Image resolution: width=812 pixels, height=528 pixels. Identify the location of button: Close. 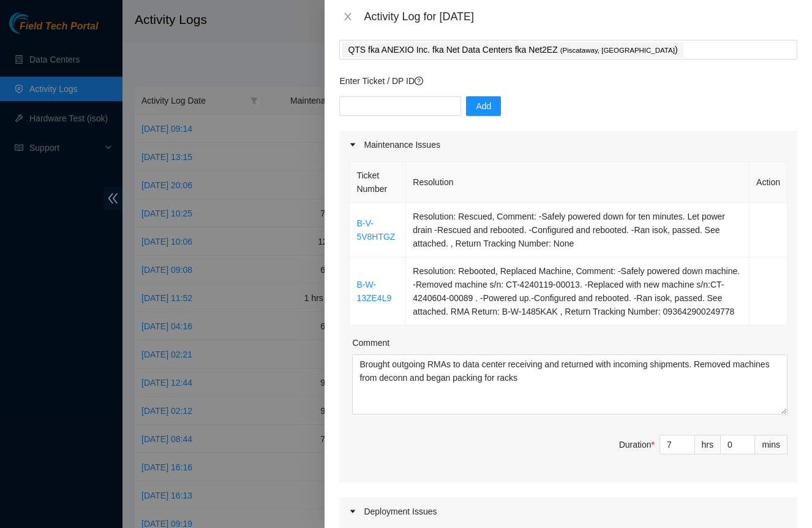
(348, 17).